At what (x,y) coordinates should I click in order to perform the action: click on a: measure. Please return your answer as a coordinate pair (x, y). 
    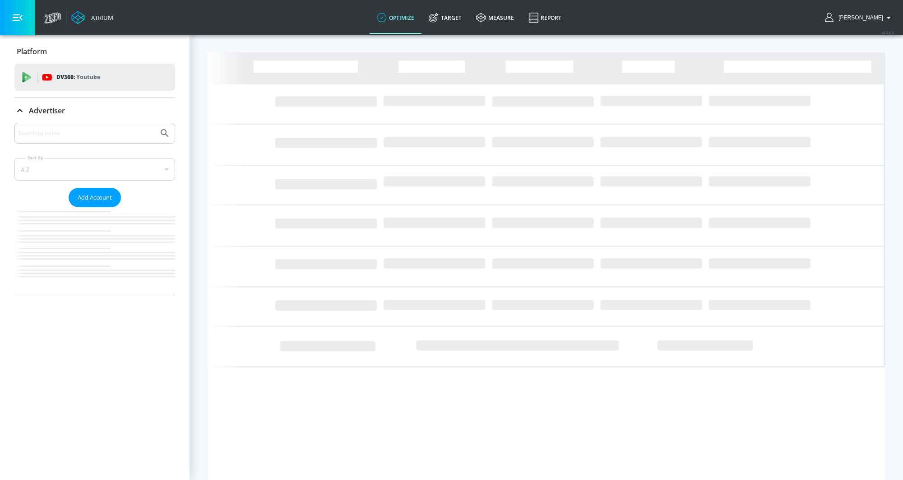
    Looking at the image, I should click on (495, 18).